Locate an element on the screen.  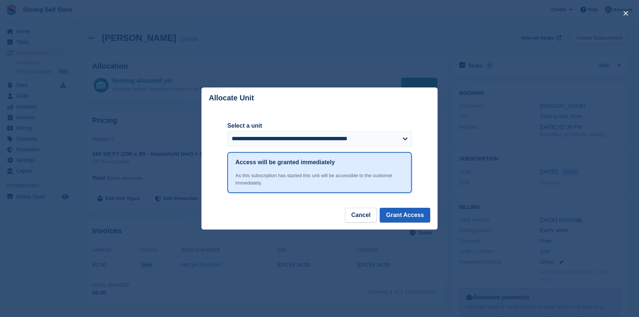
button: close is located at coordinates (626, 13).